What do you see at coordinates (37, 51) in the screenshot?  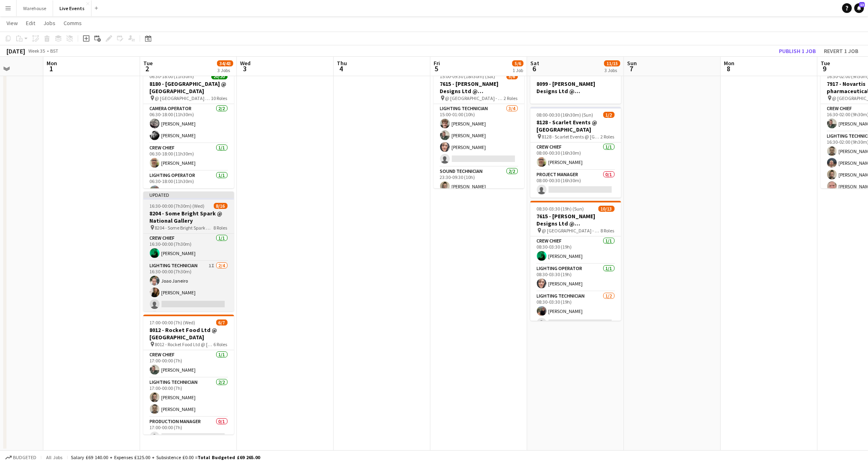 I see `span: Week 35` at bounding box center [37, 51].